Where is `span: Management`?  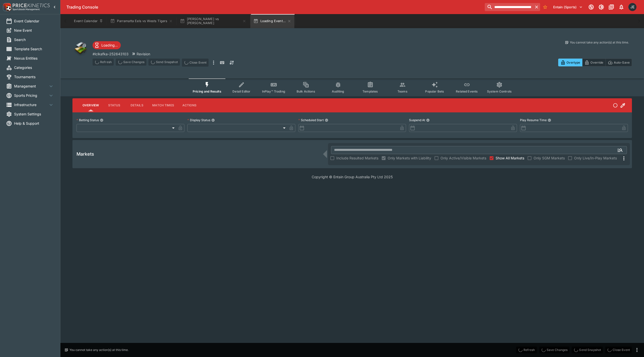 span: Management is located at coordinates (31, 86).